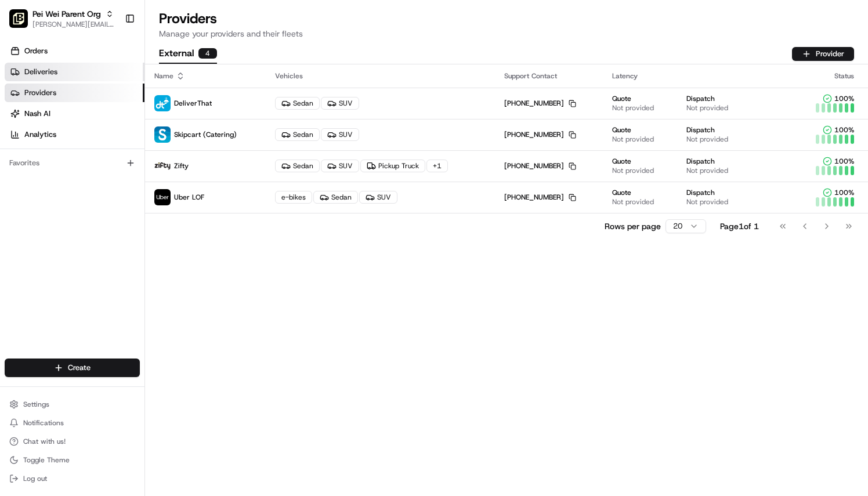 The image size is (868, 496). I want to click on span: DeliverThat, so click(192, 103).